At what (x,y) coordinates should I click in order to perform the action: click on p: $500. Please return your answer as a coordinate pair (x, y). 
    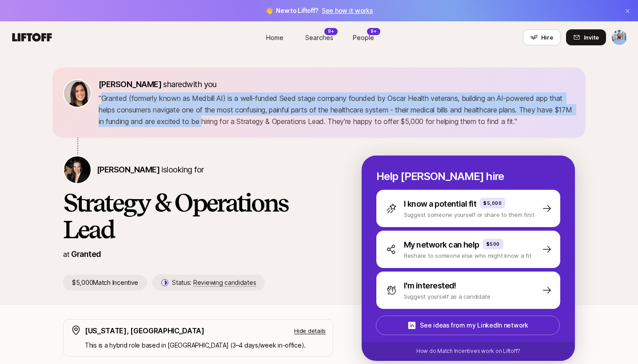
    Looking at the image, I should click on (493, 244).